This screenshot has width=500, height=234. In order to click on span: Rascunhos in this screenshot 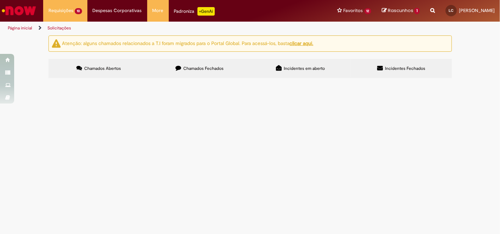, I will do `click(401, 10)`.